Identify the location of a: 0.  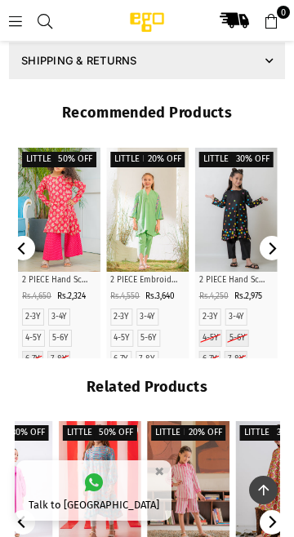
(271, 20).